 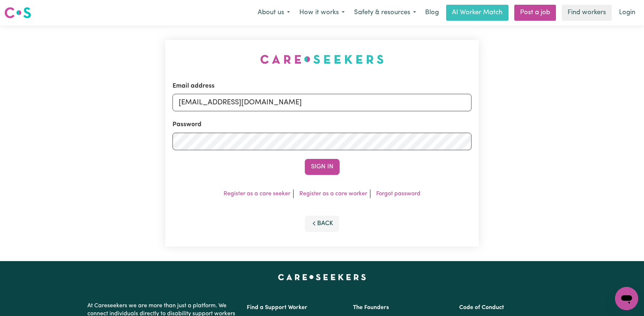 What do you see at coordinates (18, 13) in the screenshot?
I see `a: Careseekers logo` at bounding box center [18, 13].